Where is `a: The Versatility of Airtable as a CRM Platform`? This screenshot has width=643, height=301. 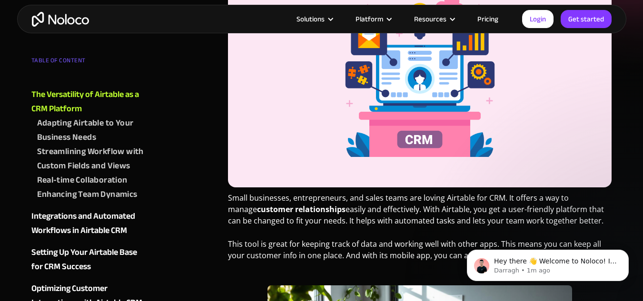
a: The Versatility of Airtable as a CRM Platform is located at coordinates (89, 102).